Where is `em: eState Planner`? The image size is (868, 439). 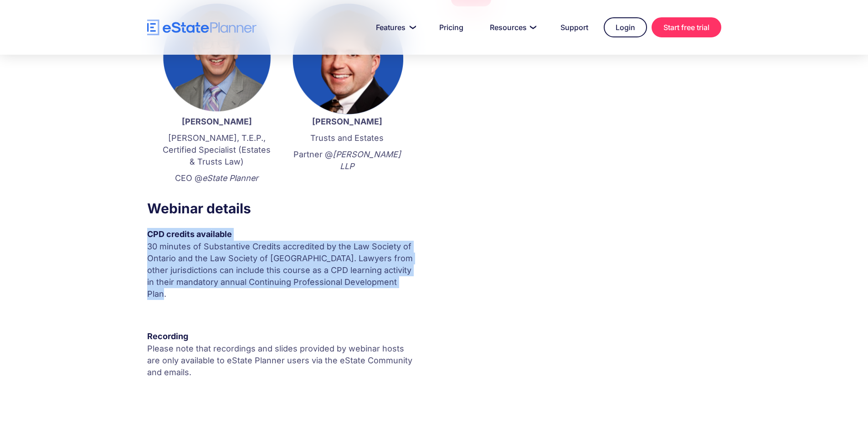 em: eState Planner is located at coordinates (230, 178).